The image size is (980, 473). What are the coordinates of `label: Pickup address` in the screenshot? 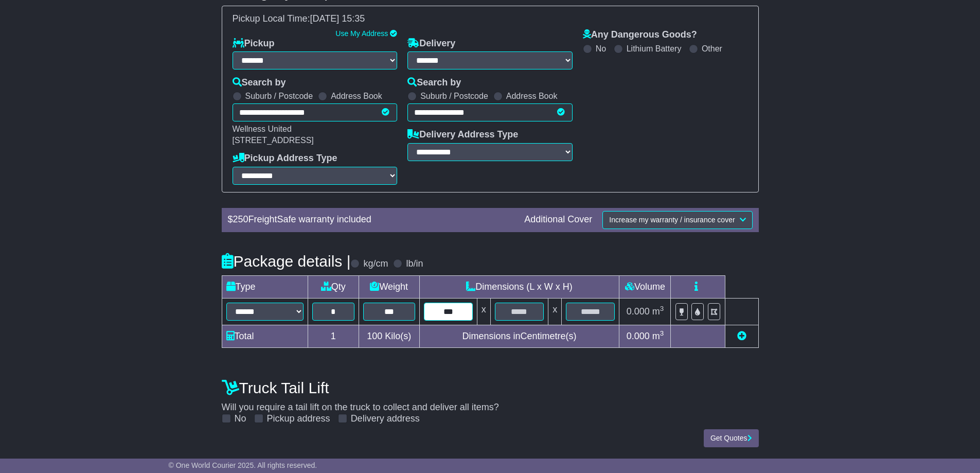 It's located at (299, 419).